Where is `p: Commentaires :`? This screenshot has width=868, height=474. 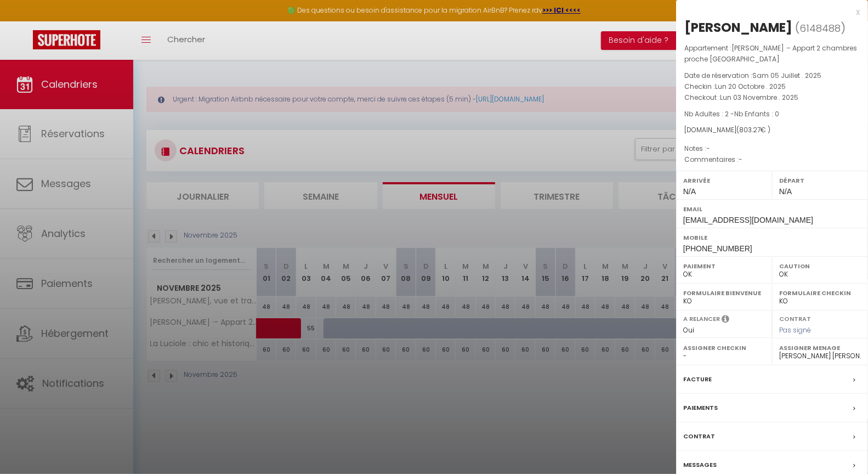 p: Commentaires : is located at coordinates (772, 160).